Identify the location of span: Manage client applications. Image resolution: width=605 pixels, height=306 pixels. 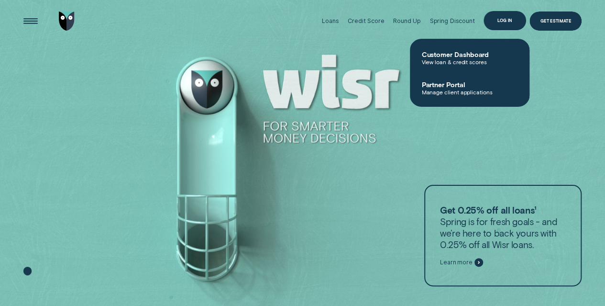
(470, 92).